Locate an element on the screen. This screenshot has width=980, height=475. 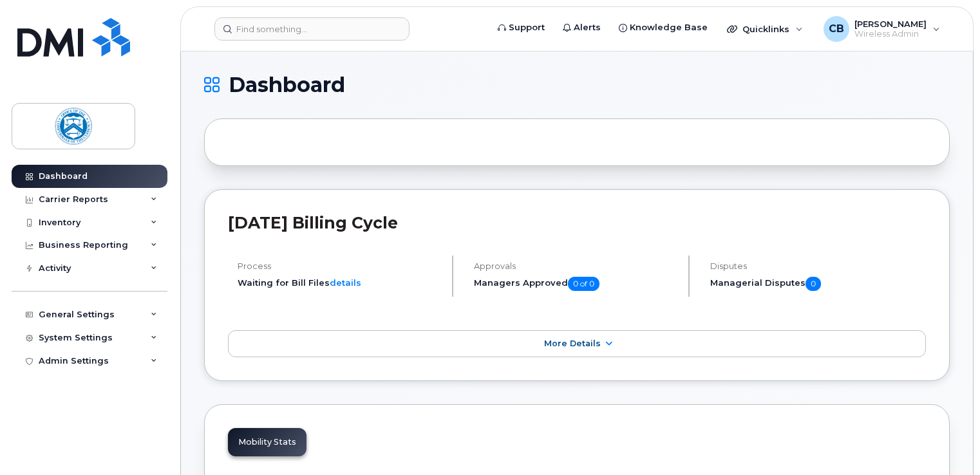
span: Dashboard is located at coordinates (286, 85).